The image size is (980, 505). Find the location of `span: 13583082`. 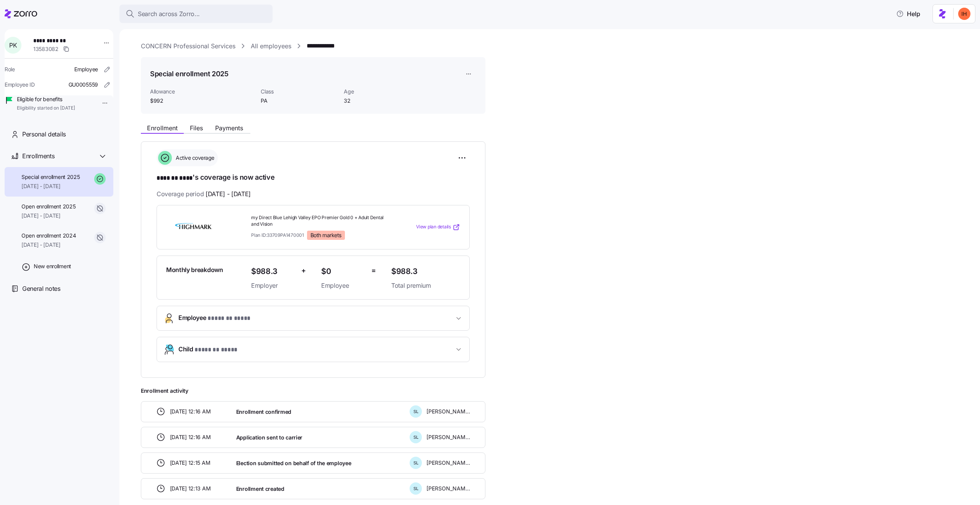

span: 13583082 is located at coordinates (46, 49).